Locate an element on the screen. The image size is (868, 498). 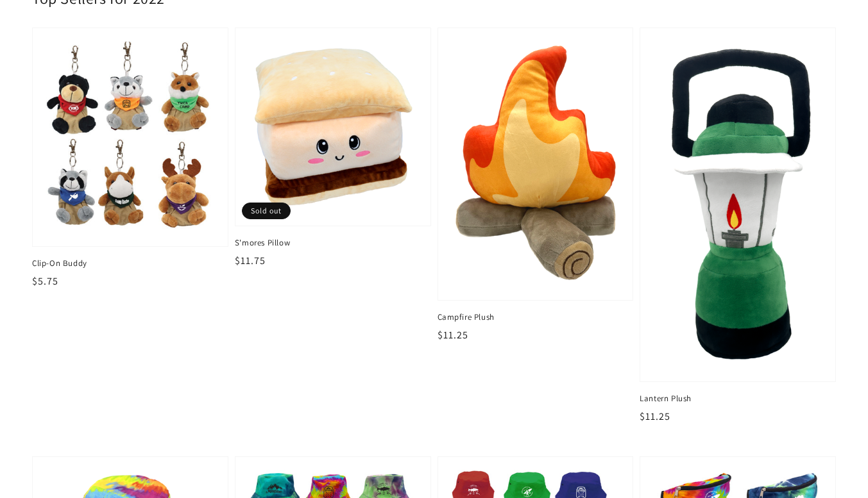
a: Lantern Plush Lantern Plush $11.25 is located at coordinates (738, 226).